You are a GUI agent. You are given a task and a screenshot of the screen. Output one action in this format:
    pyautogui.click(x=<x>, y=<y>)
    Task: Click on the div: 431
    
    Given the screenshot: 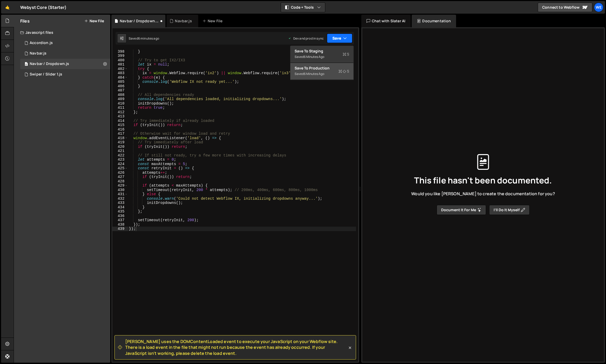 What is the action you would take?
    pyautogui.click(x=120, y=194)
    